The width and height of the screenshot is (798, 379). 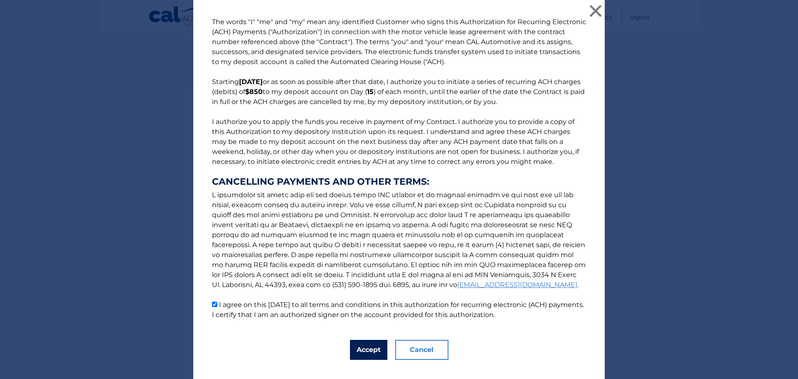 What do you see at coordinates (399, 182) in the screenshot?
I see `strong: CANCELLING PAYMENTS AND OTHER TERMS:` at bounding box center [399, 182].